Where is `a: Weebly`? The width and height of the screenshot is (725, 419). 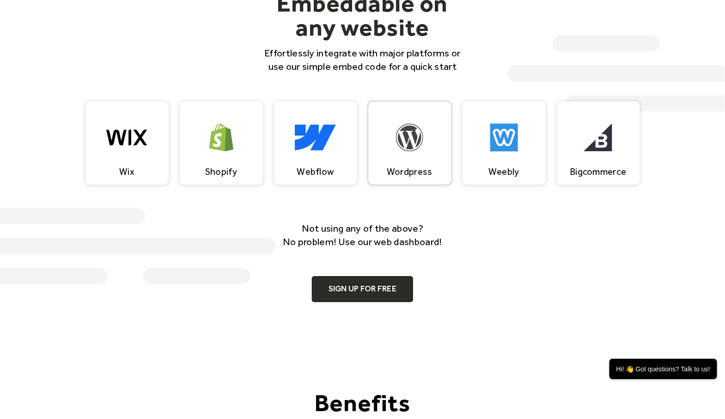
a: Weebly is located at coordinates (504, 143).